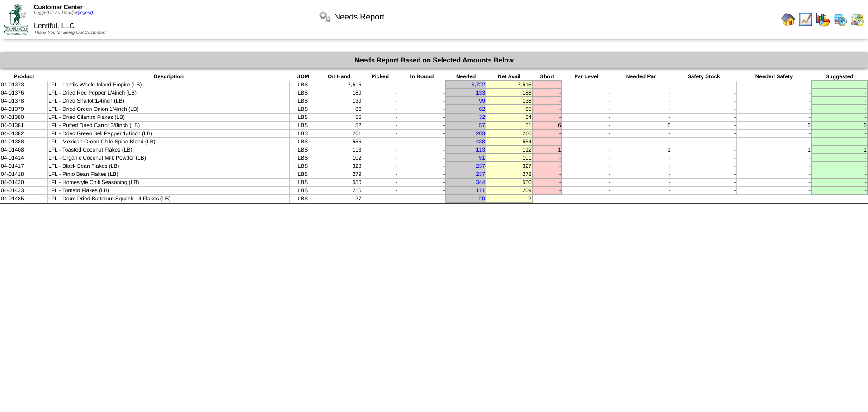  What do you see at coordinates (339, 109) in the screenshot?
I see `td: 86` at bounding box center [339, 109].